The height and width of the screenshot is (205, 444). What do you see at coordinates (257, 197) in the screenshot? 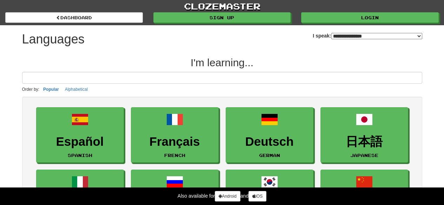
I see `a: iOS` at bounding box center [257, 197].